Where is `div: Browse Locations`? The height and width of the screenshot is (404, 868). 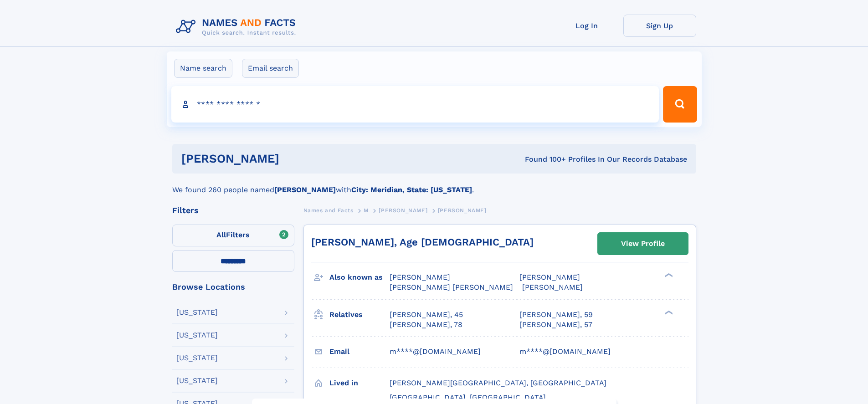
div: Browse Locations is located at coordinates (234, 287).